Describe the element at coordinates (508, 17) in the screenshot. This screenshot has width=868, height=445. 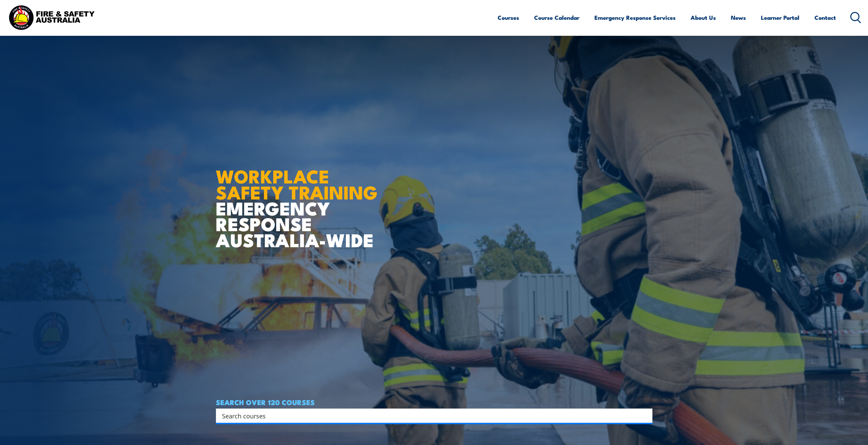
I see `a: Courses` at that location.